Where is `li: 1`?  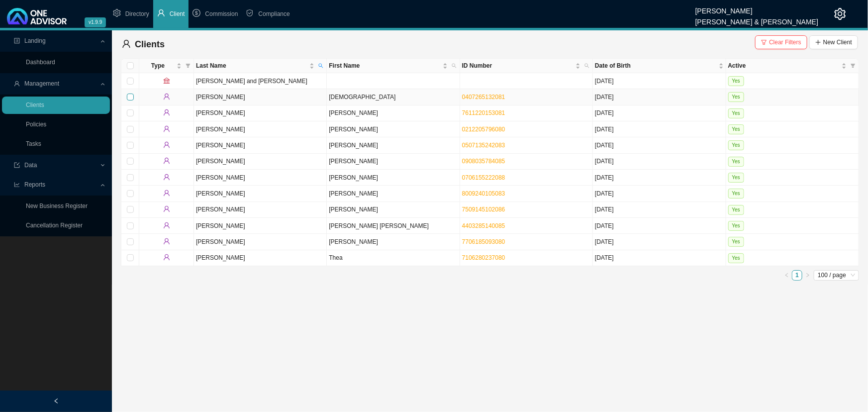 li: 1 is located at coordinates (797, 275).